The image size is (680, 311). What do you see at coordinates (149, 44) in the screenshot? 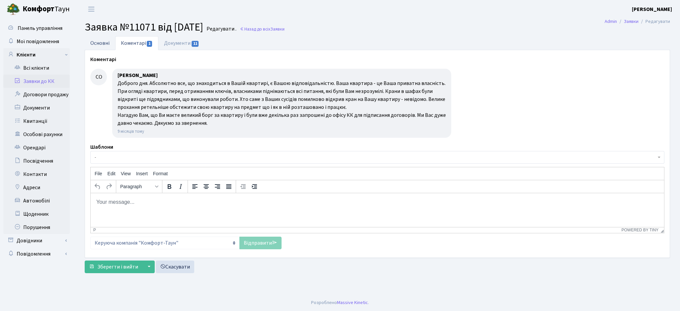
I see `span: 1` at bounding box center [149, 44].